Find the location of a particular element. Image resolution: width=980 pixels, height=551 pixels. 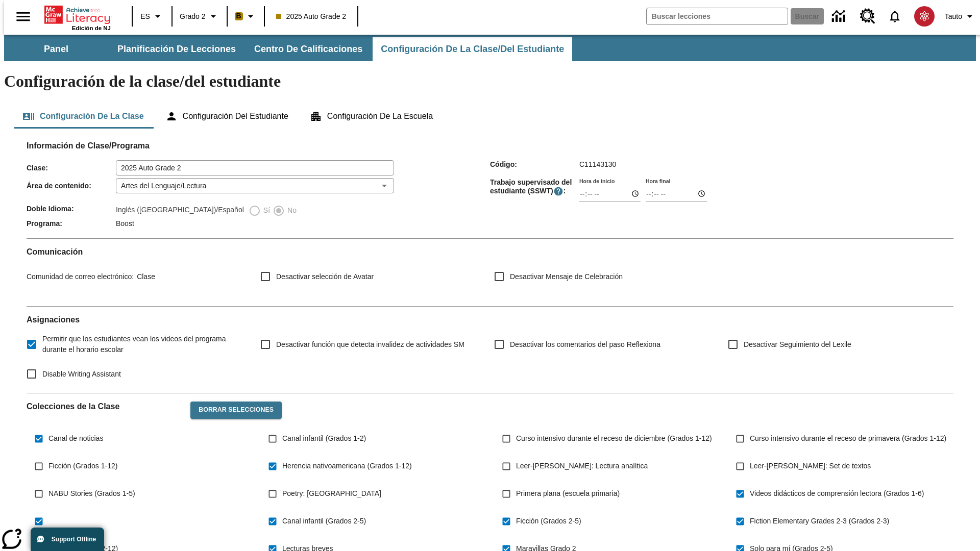

button: Configuración de la clase is located at coordinates (84, 116).